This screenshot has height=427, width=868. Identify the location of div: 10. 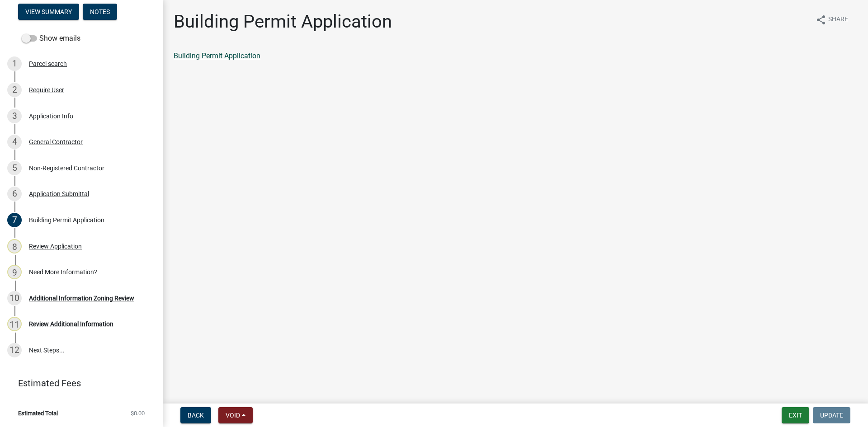
(14, 298).